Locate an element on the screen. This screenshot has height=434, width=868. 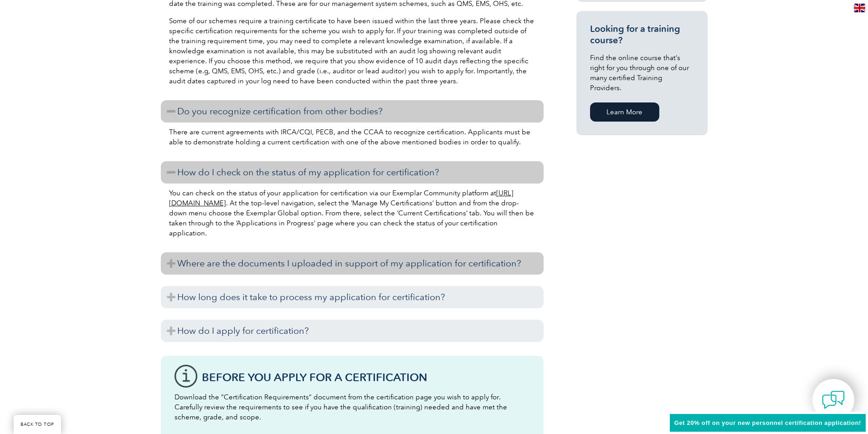
img: en is located at coordinates (860, 8).